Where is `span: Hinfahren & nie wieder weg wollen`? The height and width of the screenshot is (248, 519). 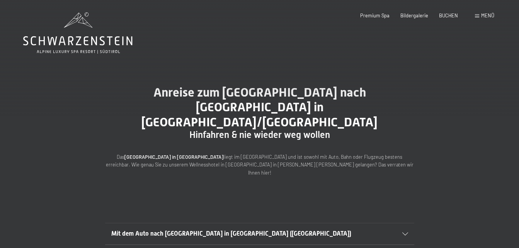 span: Hinfahren & nie wieder weg wollen is located at coordinates (260, 135).